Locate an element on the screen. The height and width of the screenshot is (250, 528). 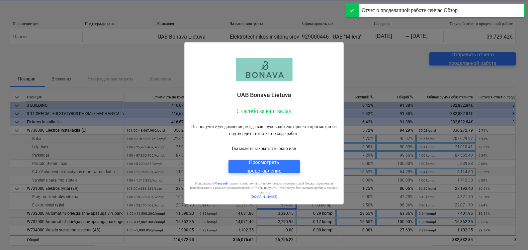
a: Planyard is located at coordinates (221, 183).